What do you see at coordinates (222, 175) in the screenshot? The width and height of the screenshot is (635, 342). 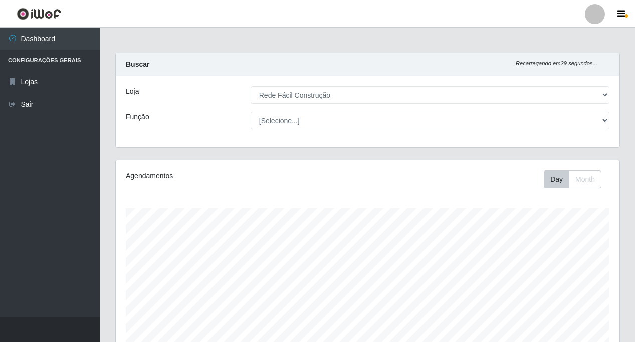 I see `div: Agendamentos` at bounding box center [222, 175].